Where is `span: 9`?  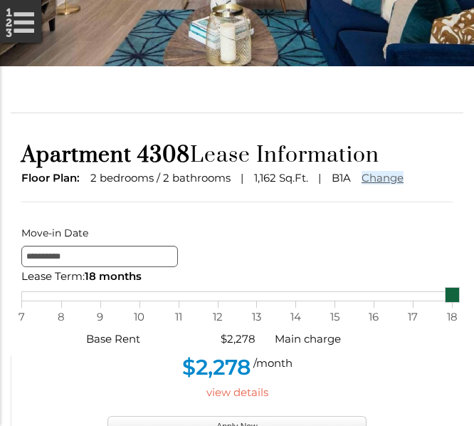
span: 9 is located at coordinates (100, 317).